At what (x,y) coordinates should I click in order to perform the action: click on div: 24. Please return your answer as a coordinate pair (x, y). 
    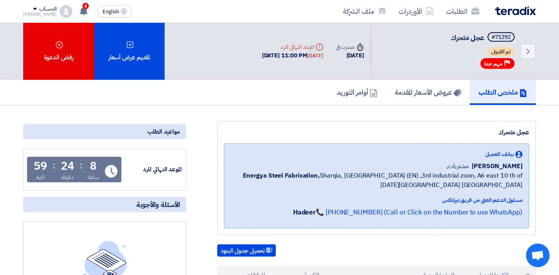
    Looking at the image, I should click on (68, 166).